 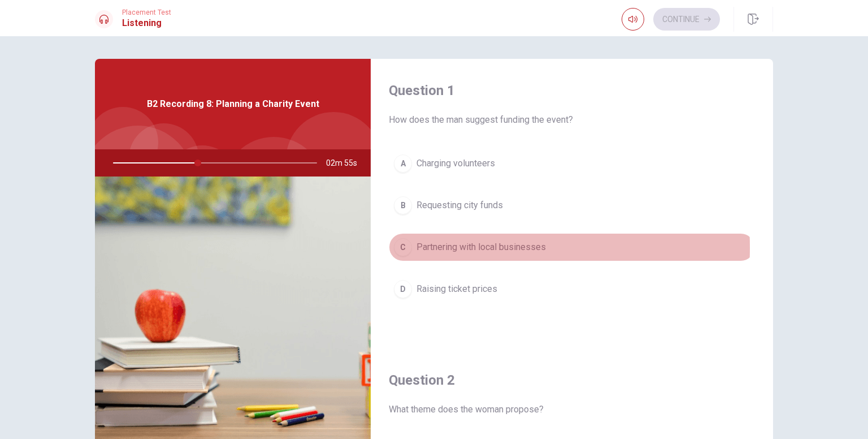 I want to click on div: C, so click(x=403, y=247).